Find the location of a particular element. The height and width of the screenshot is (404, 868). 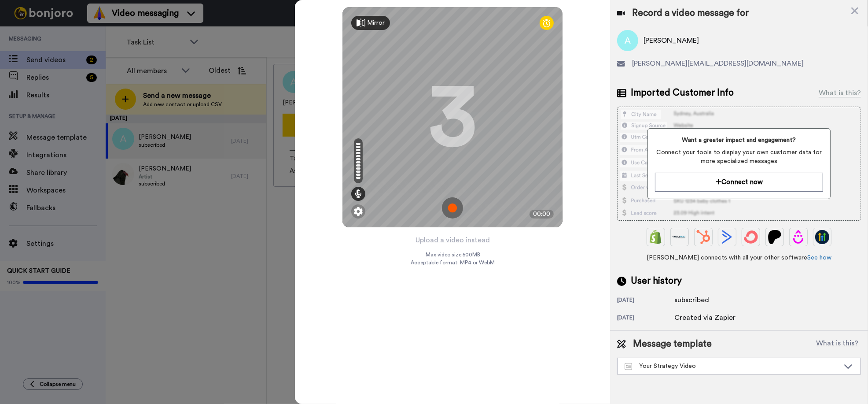

img: Ontraport is located at coordinates (680, 237).